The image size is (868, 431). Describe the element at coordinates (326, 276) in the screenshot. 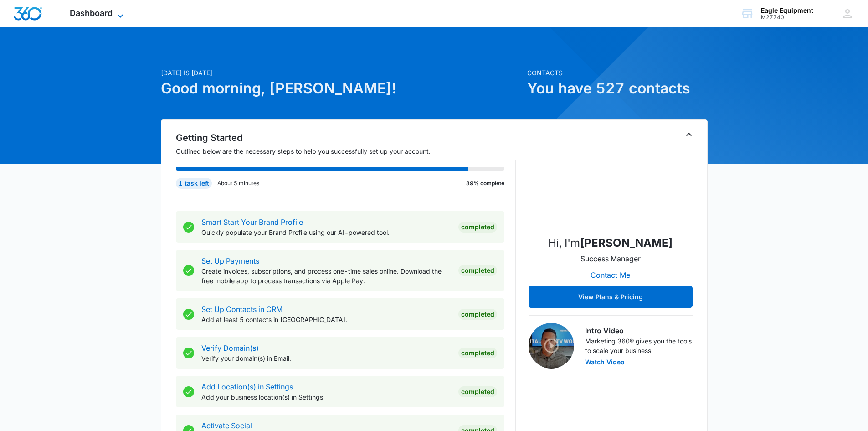

I see `p: Create invoices, subscriptions, and process one-time sales online. Download the free mobile app t...` at that location.